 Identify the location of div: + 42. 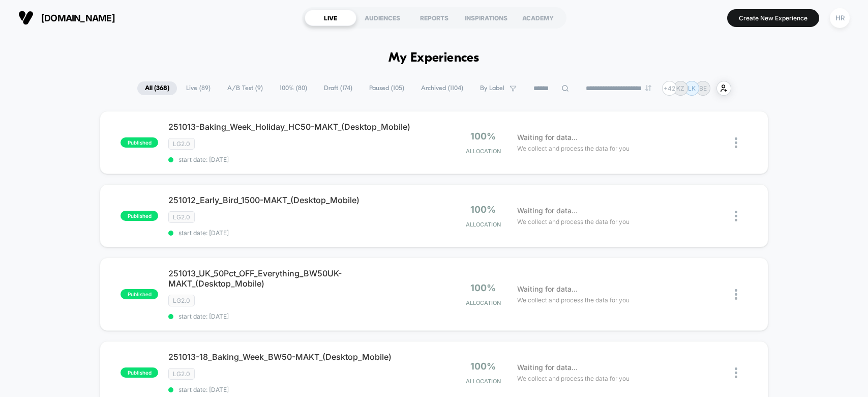
(669, 88).